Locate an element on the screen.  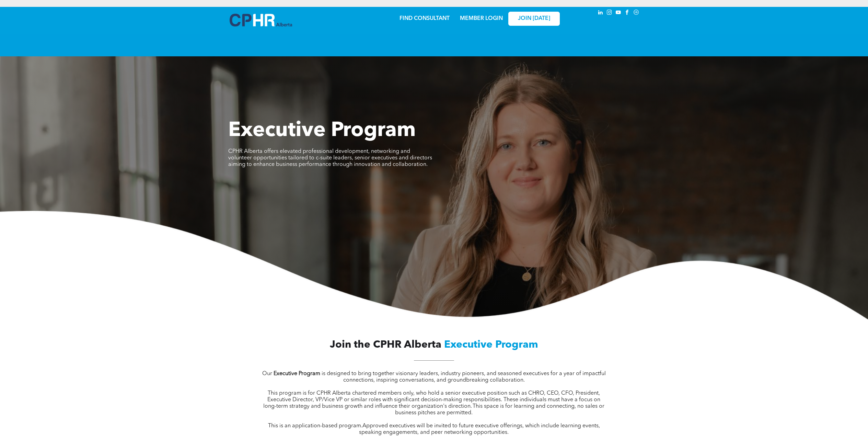
span: Our is located at coordinates (267, 374).